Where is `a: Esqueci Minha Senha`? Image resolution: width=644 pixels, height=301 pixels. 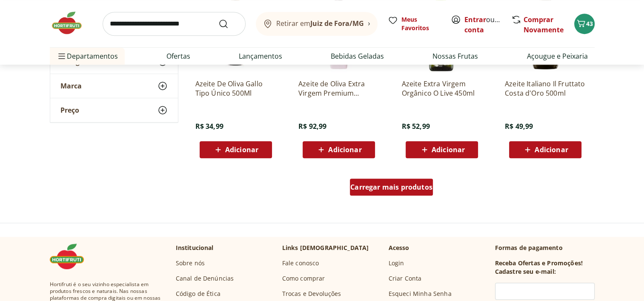
a: Esqueci Minha Senha is located at coordinates (420, 294).